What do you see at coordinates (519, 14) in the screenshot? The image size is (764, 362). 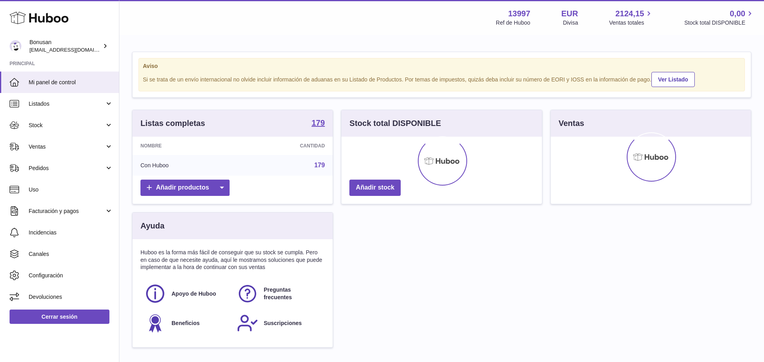 I see `strong: 13997` at bounding box center [519, 14].